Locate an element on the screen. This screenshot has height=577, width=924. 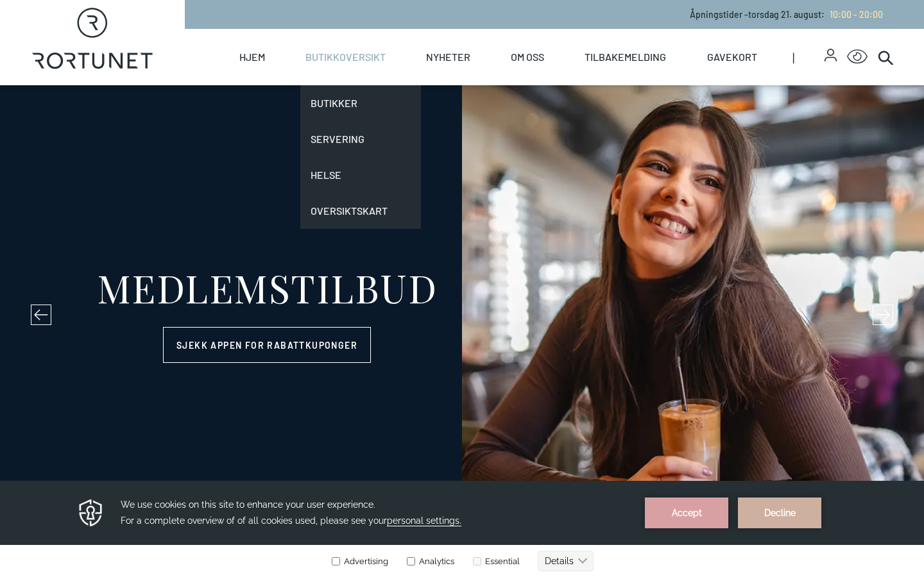
a: 10:00 - 20:00 is located at coordinates (853, 14).